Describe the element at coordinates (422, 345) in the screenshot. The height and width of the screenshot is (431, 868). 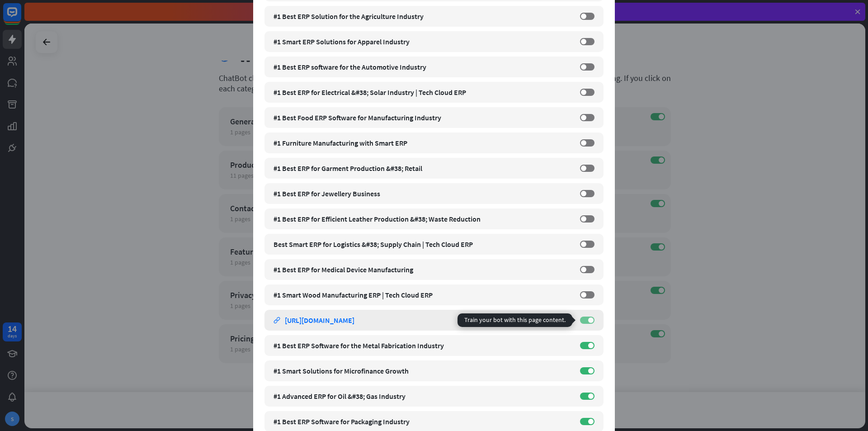
I see `div: #1 Best ERP Software for the Metal Fabrication Industry` at that location.